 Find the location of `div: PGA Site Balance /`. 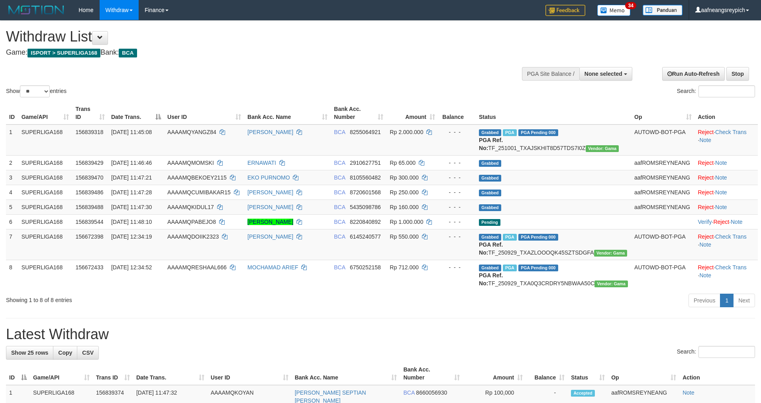

div: PGA Site Balance / is located at coordinates (551, 74).